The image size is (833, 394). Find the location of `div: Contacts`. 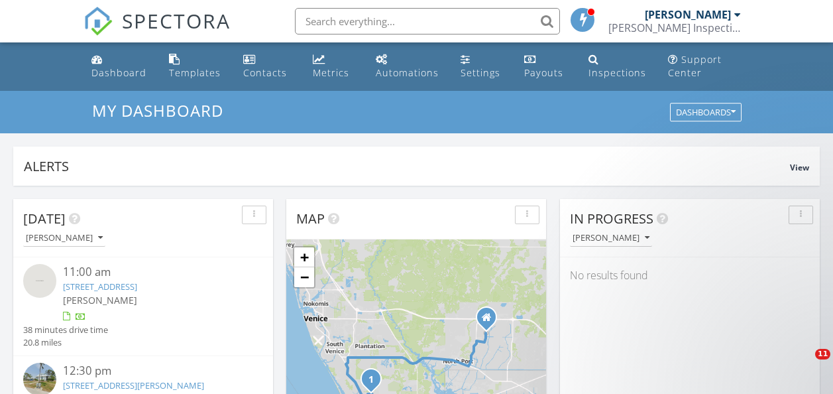

div: Contacts is located at coordinates (265, 72).